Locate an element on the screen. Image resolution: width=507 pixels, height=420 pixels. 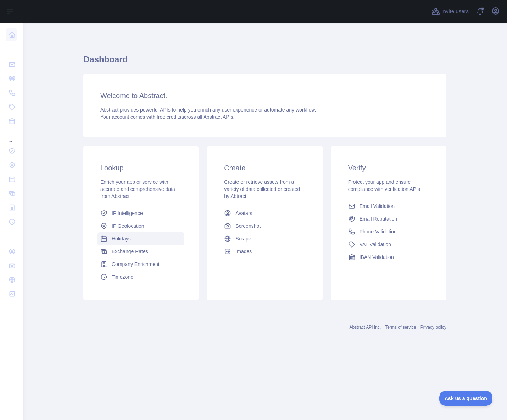
span: Images is located at coordinates (243, 251).